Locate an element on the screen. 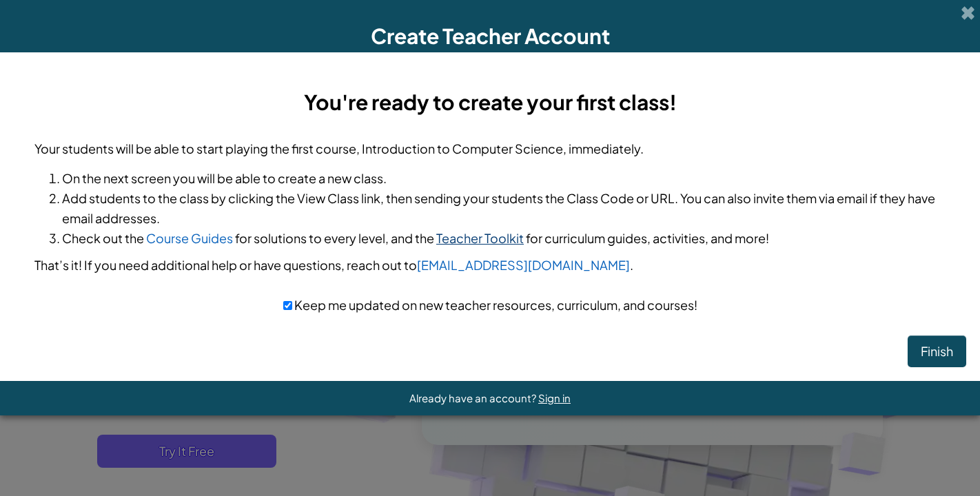 This screenshot has height=496, width=980. a: Course Guides is located at coordinates (189, 238).